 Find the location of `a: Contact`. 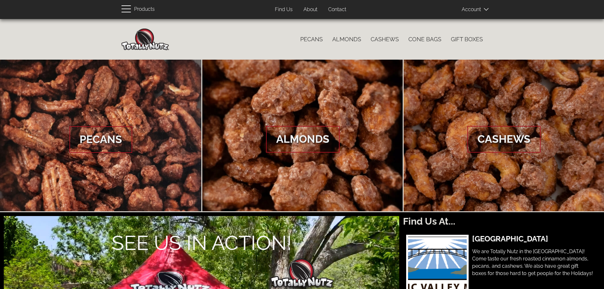

a: Contact is located at coordinates (337, 10).